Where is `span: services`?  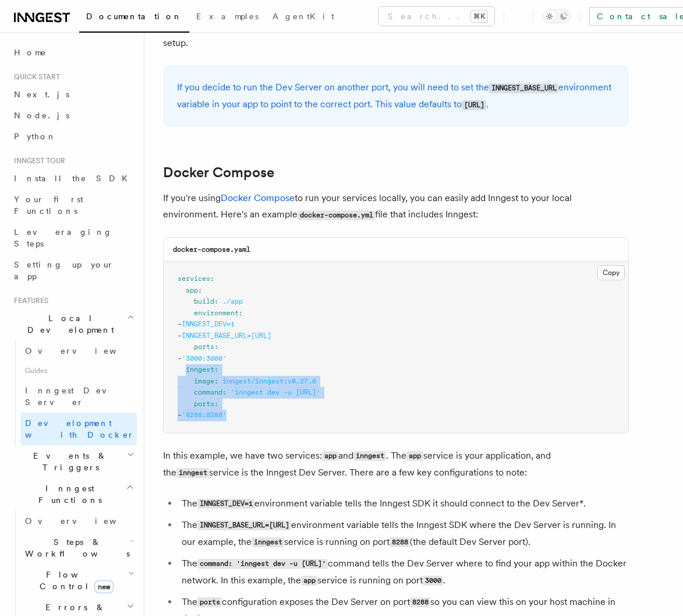
span: services is located at coordinates (194, 279).